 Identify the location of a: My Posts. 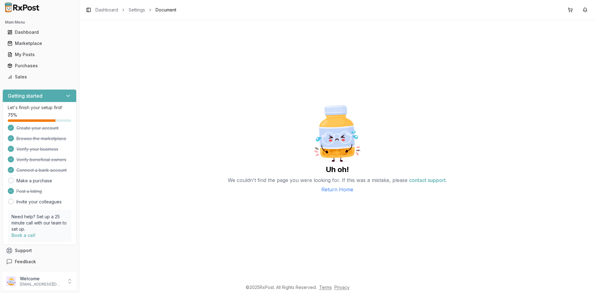
(39, 55).